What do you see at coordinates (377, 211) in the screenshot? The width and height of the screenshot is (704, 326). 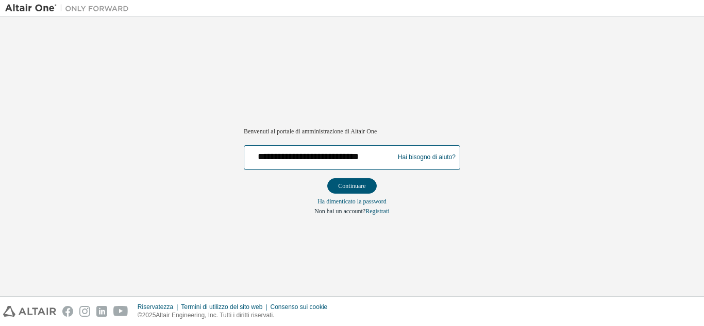 I see `a: Registrati` at bounding box center [377, 211].